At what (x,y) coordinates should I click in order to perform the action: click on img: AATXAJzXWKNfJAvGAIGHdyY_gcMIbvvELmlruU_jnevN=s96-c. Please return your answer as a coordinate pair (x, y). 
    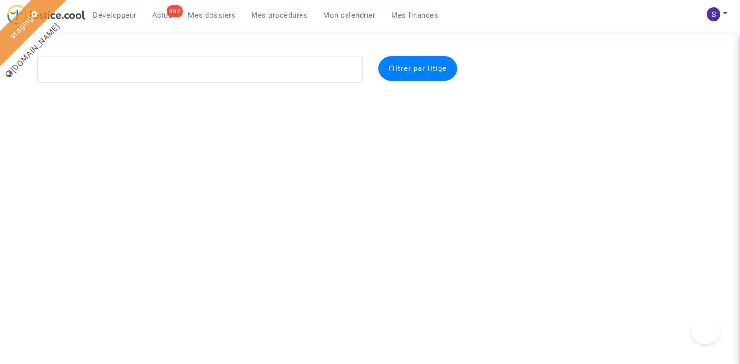
    Looking at the image, I should click on (714, 14).